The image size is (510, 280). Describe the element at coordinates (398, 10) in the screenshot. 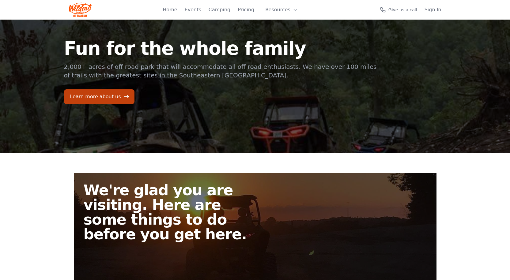

I see `a: Give us a call` at that location.